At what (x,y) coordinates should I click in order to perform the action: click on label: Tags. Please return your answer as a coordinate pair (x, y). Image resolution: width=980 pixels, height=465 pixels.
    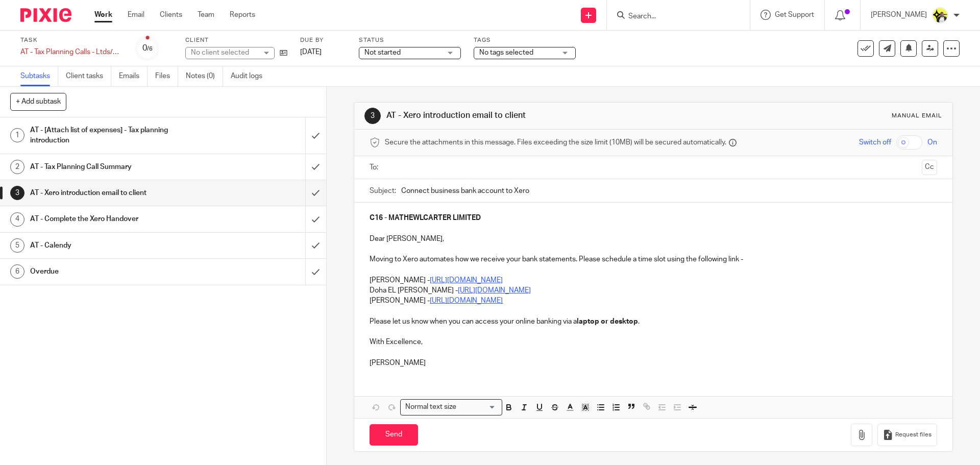
    Looking at the image, I should click on (525, 40).